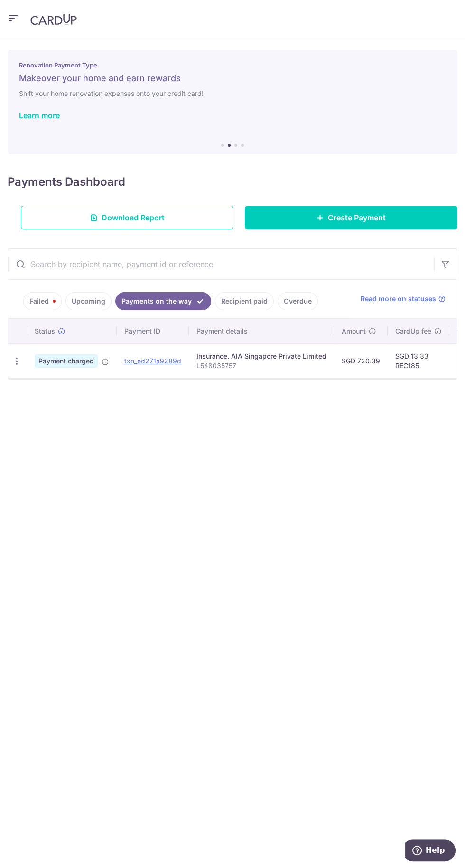 This screenshot has width=465, height=868. I want to click on h5: Makeover your home and earn rewards, so click(233, 79).